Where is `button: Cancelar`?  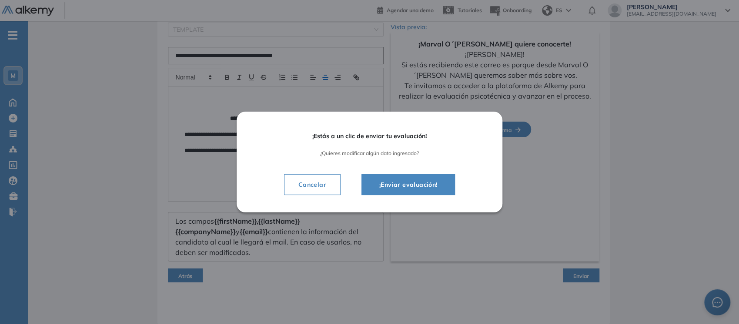
button: Cancelar is located at coordinates (312, 185).